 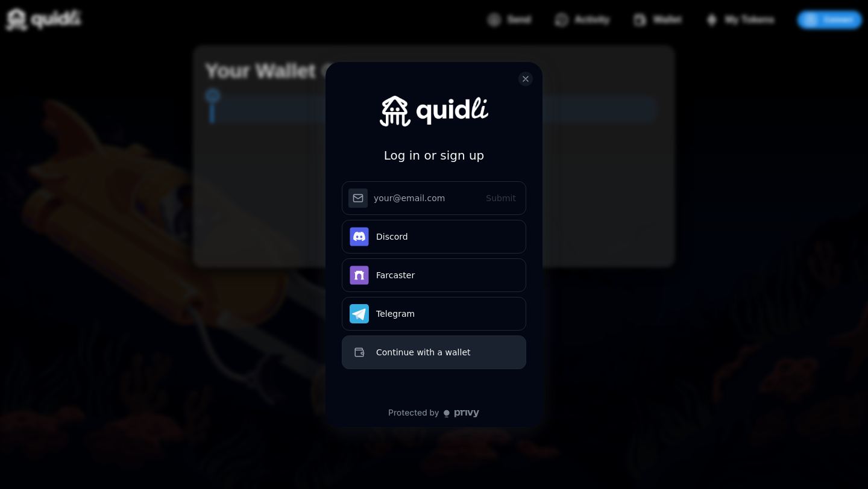 I want to click on button: Telegram, so click(x=434, y=314).